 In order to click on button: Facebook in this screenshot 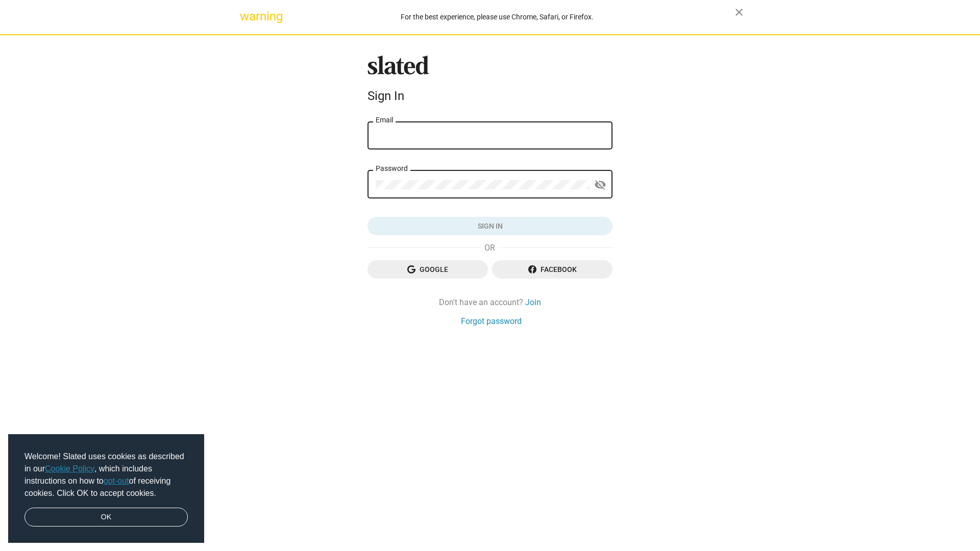, I will do `click(552, 269)`.